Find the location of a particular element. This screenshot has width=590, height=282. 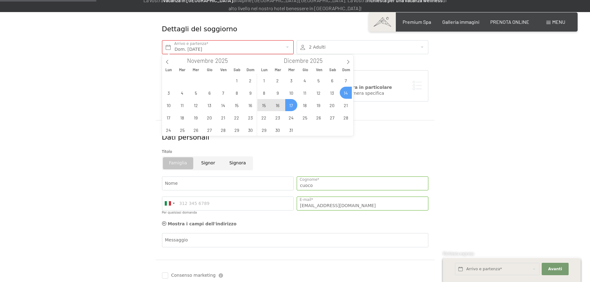

span: Dicembre 3, 2025 is located at coordinates (291, 80).